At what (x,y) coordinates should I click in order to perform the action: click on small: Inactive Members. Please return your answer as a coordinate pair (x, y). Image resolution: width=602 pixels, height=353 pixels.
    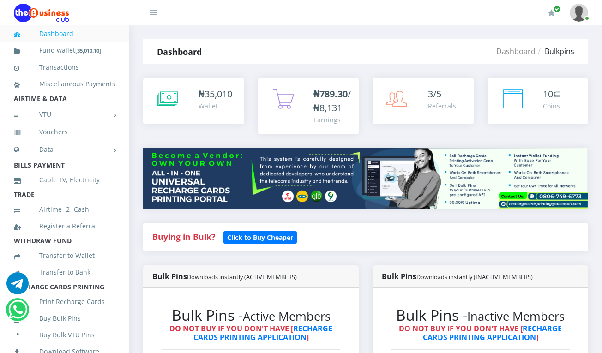
    Looking at the image, I should click on (516, 316).